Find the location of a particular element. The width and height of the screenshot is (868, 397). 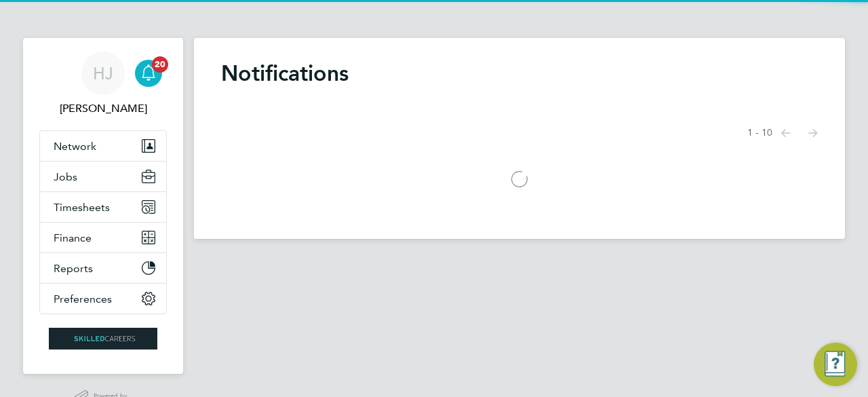

button: Network is located at coordinates (103, 146).